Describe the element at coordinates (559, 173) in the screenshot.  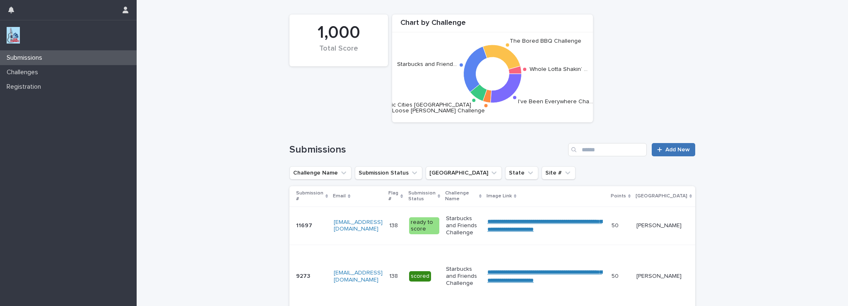
I see `button: Site #` at that location.